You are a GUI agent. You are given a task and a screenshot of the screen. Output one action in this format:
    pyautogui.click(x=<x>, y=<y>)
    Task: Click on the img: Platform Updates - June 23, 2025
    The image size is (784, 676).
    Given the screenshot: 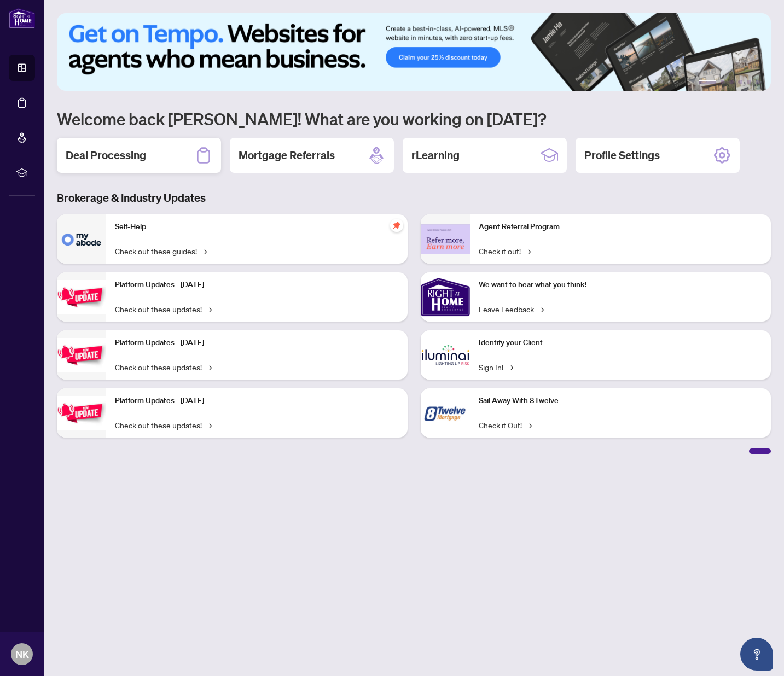 What is the action you would take?
    pyautogui.click(x=81, y=413)
    